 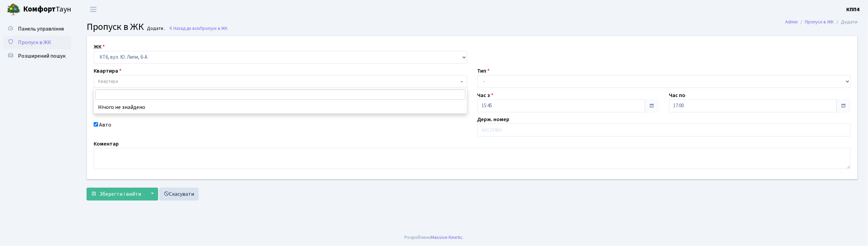 I want to click on nav: breadcrumb, so click(x=822, y=22).